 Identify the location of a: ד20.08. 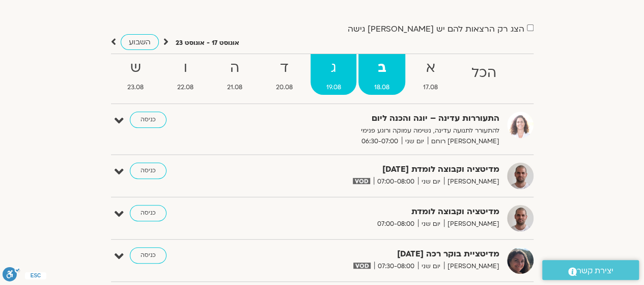
(284, 74).